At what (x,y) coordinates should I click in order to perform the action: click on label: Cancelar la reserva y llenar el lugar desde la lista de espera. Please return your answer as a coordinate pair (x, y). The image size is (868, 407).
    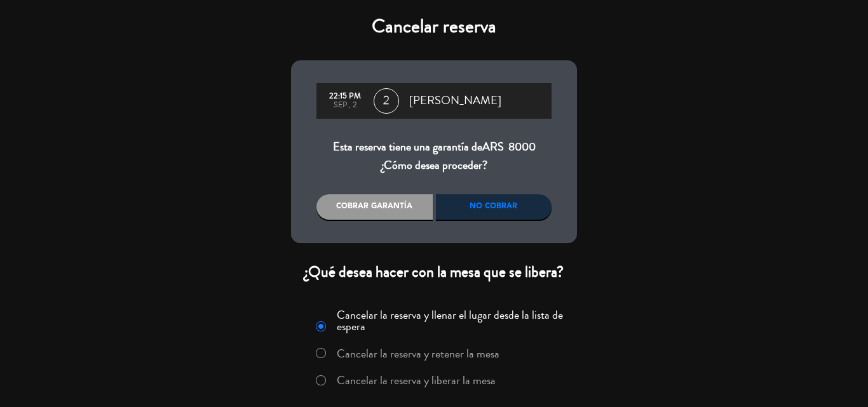
    Looking at the image, I should click on (453, 321).